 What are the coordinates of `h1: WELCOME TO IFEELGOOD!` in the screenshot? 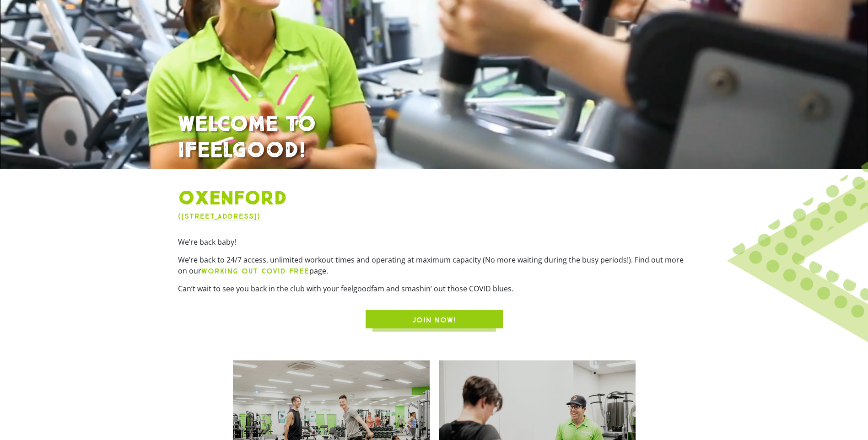 It's located at (434, 138).